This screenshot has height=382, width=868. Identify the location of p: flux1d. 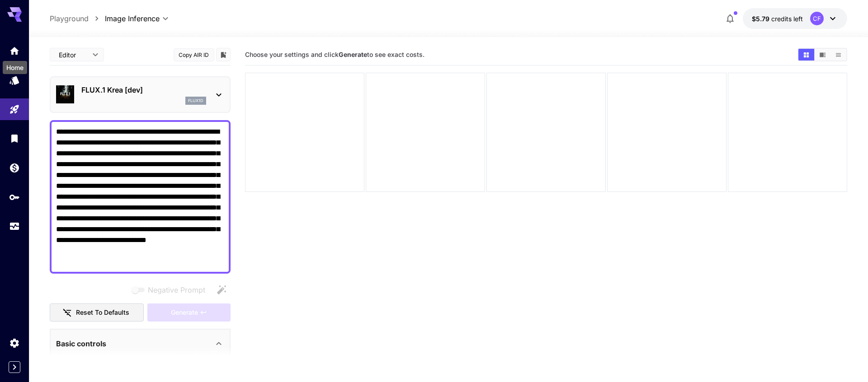
(196, 101).